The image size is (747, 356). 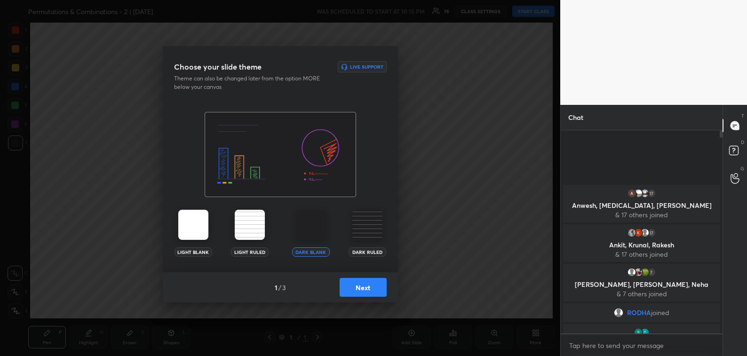 What do you see at coordinates (218, 67) in the screenshot?
I see `h3: Choose your slide theme` at bounding box center [218, 67].